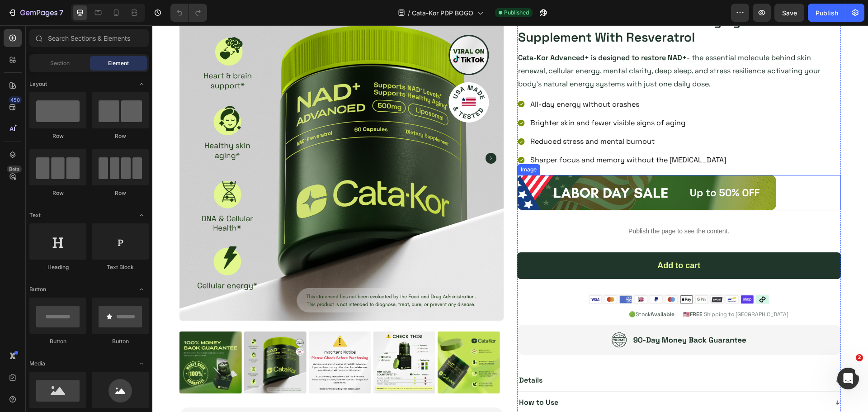 This screenshot has width=868, height=412. Describe the element at coordinates (118, 63) in the screenshot. I see `span: Element` at that location.